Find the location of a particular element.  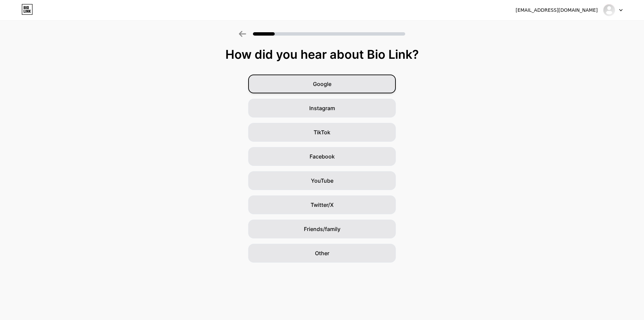

img: ceciliasiancas is located at coordinates (609, 10).